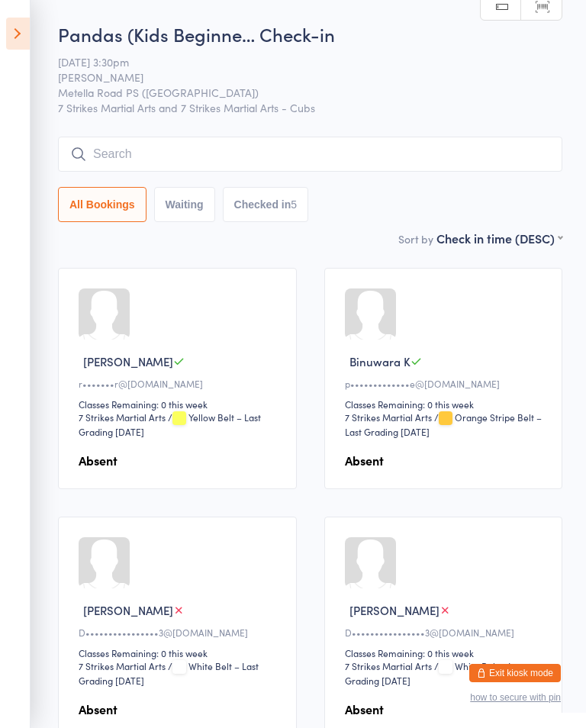 The image size is (586, 728). What do you see at coordinates (184, 204) in the screenshot?
I see `button: Waiting` at bounding box center [184, 204].